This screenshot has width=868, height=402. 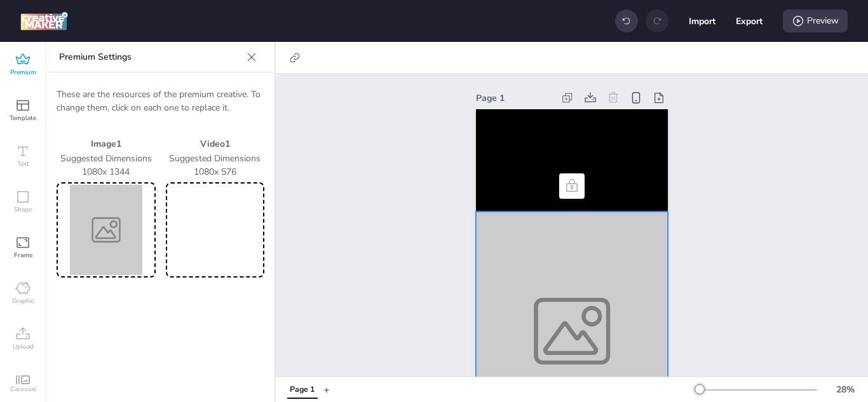 What do you see at coordinates (23, 256) in the screenshot?
I see `span: Frame` at bounding box center [23, 256].